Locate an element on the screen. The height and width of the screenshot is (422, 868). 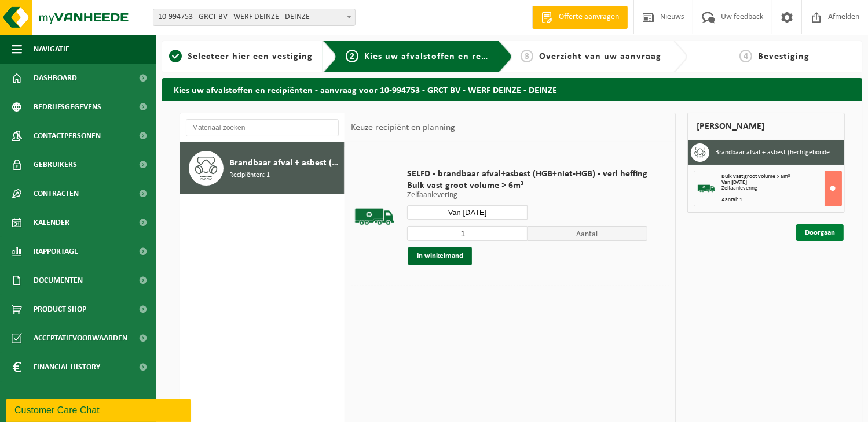
div: Aantal: 1 is located at coordinates (781, 200).